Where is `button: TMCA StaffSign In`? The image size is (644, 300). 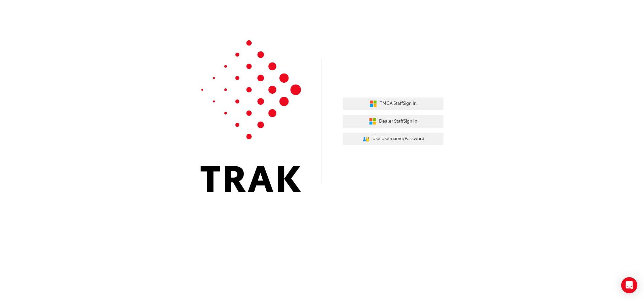 button: TMCA StaffSign In is located at coordinates (393, 104).